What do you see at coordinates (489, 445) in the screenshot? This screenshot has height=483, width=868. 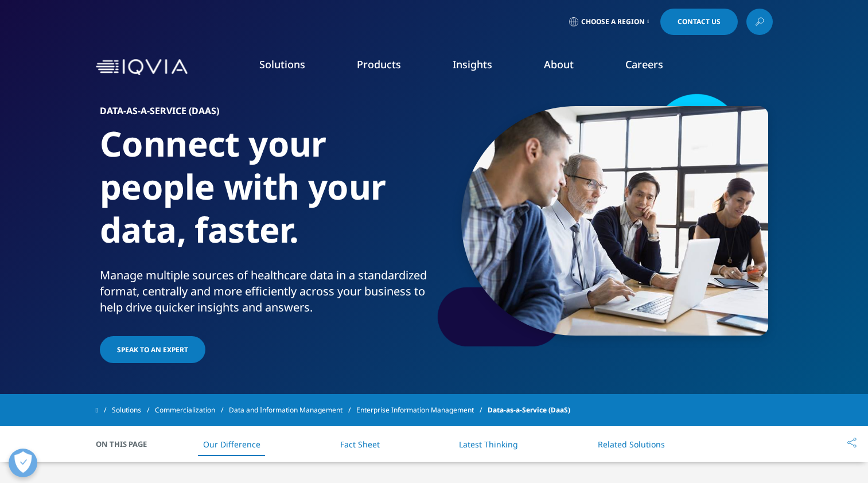 I see `a: Latest Thinking` at bounding box center [489, 445].